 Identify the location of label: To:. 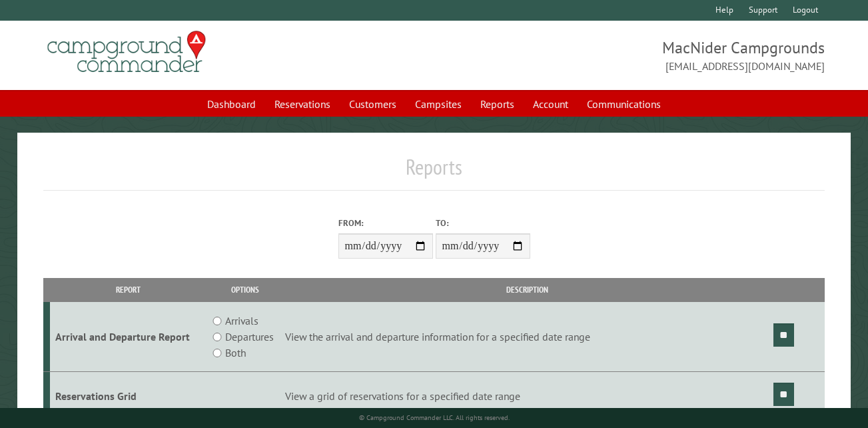
(483, 223).